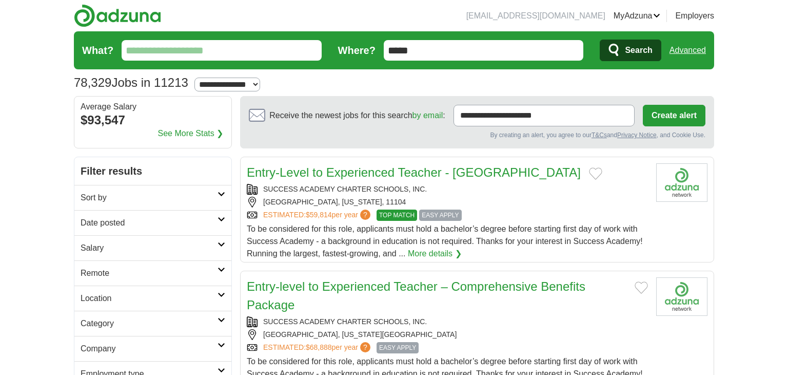  I want to click on div: $93,547, so click(153, 120).